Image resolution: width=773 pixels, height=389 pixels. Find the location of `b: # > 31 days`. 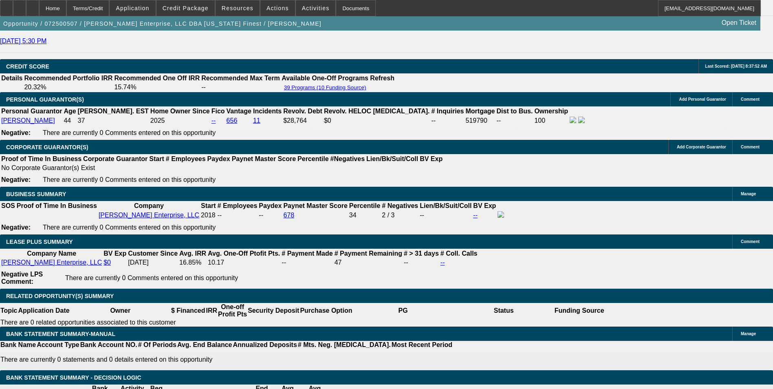

b: # > 31 days is located at coordinates (421, 253).